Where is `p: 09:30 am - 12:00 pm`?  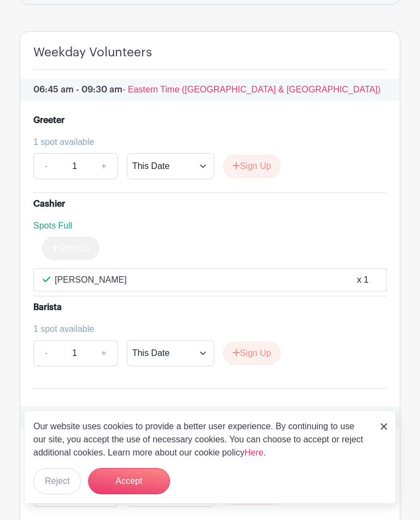 p: 09:30 am - 12:00 pm is located at coordinates (210, 417).